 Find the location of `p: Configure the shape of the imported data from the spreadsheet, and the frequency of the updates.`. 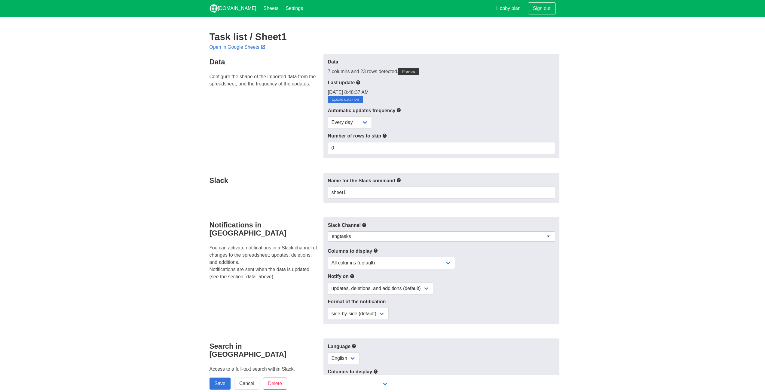

p: Configure the shape of the imported data from the spreadsheet, and the frequency of the updates. is located at coordinates (265, 80).